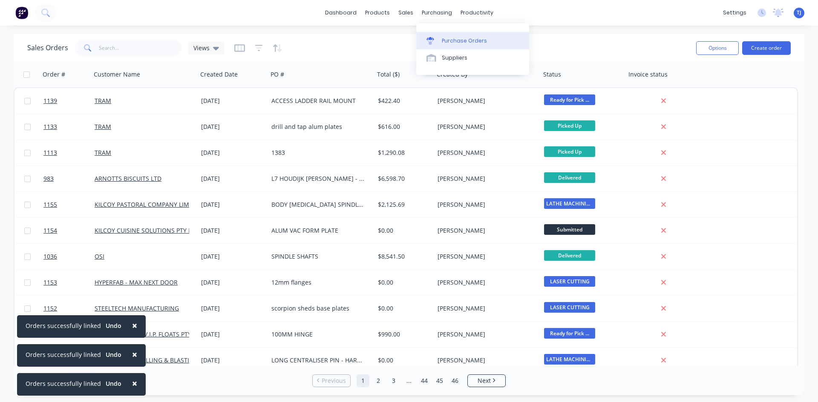 The width and height of the screenshot is (818, 402). I want to click on div: drill and tap alum plates, so click(319, 127).